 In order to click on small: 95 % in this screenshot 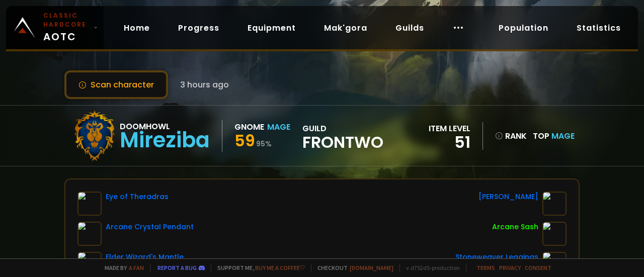, I will do `click(264, 144)`.